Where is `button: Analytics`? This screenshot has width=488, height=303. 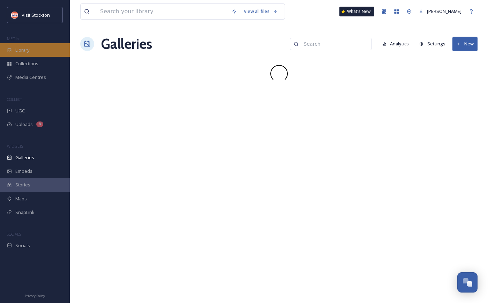
button: Analytics is located at coordinates (395, 44).